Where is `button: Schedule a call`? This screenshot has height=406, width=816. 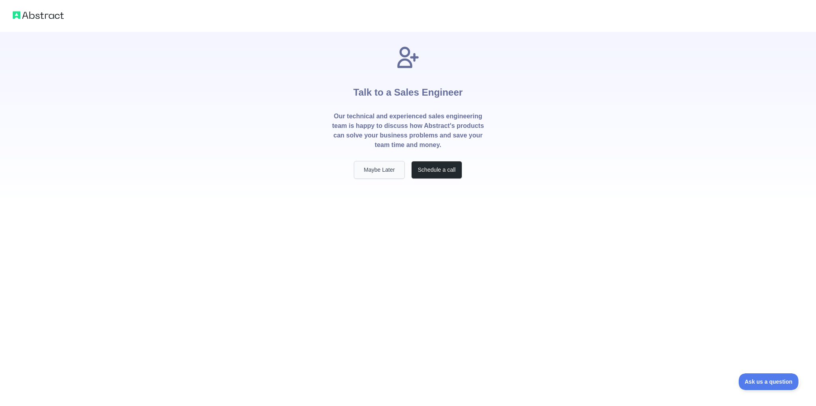
button: Schedule a call is located at coordinates (437, 170).